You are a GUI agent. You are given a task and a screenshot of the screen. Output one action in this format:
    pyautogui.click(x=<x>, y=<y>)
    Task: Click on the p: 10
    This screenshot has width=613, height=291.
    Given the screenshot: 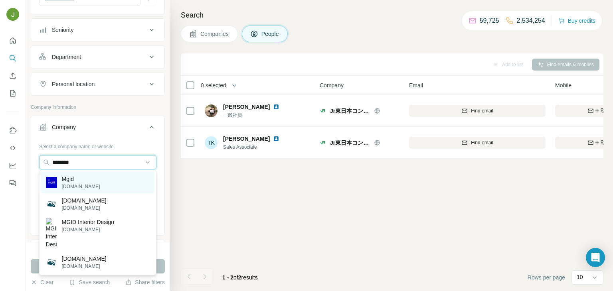 What is the action you would take?
    pyautogui.click(x=580, y=278)
    